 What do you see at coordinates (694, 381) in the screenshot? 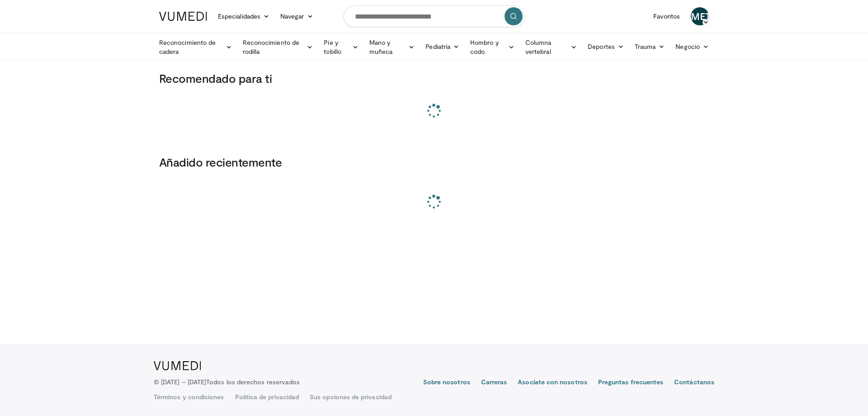
I see `font: Contáctanos` at bounding box center [694, 381].